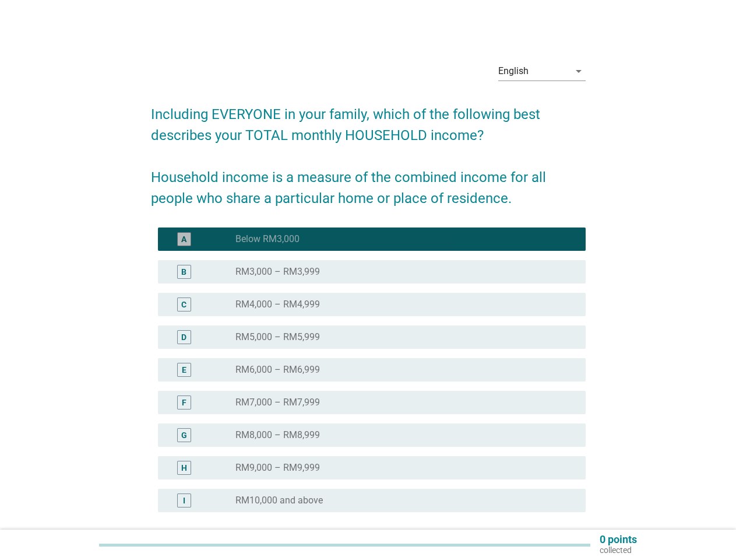 This screenshot has width=736, height=560. What do you see at coordinates (579, 71) in the screenshot?
I see `i: arrow_drop_down` at bounding box center [579, 71].